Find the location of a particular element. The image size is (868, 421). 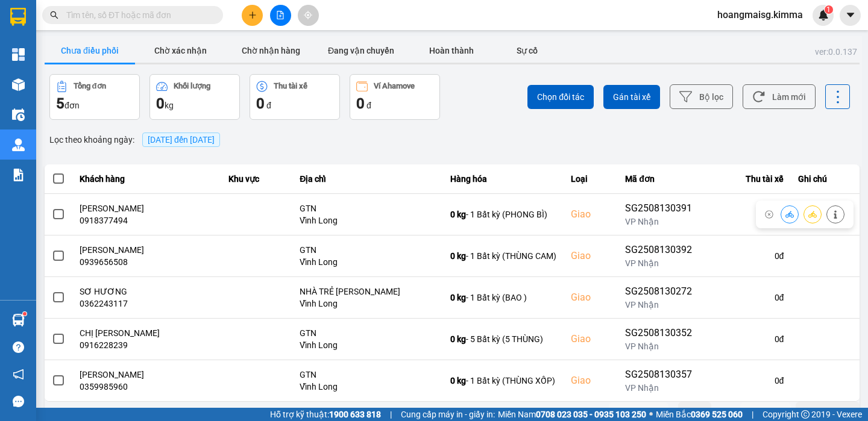

div: - 1 Bất kỳ (THÙNG CAM) is located at coordinates (503, 256).